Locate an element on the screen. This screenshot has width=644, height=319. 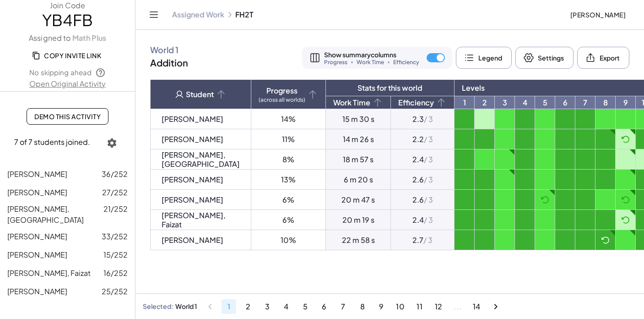
td: 14% is located at coordinates (289, 119).